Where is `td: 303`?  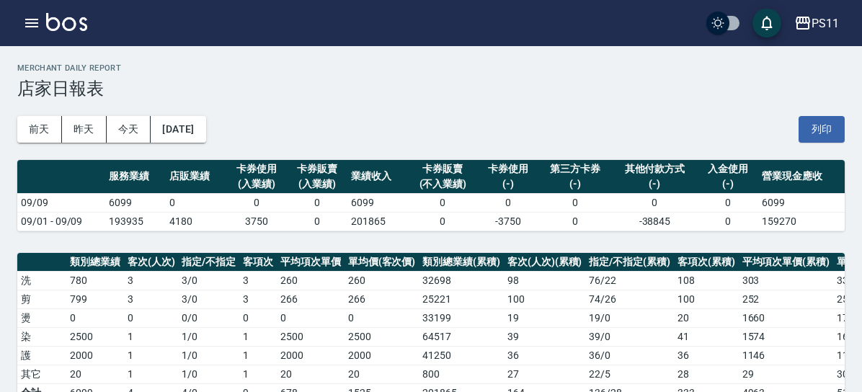 td: 303 is located at coordinates (786, 280).